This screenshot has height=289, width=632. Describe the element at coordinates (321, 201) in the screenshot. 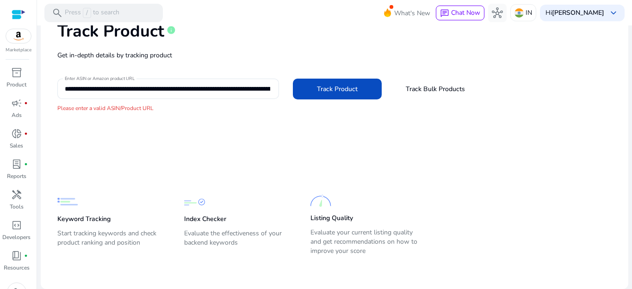

I see `img: Listing Quality` at that location.